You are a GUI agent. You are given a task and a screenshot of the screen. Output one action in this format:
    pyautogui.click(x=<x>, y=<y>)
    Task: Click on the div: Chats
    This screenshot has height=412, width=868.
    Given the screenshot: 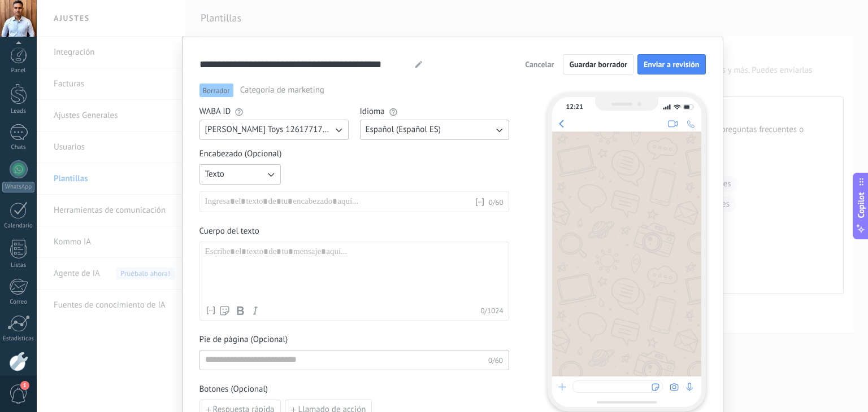 What is the action you would take?
    pyautogui.click(x=19, y=148)
    